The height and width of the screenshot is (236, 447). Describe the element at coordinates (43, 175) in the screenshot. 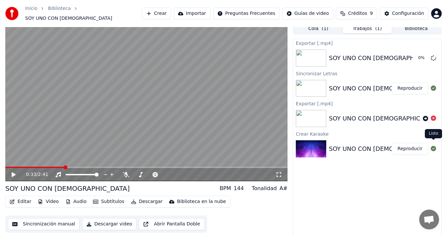

I see `span: 2:41` at that location.